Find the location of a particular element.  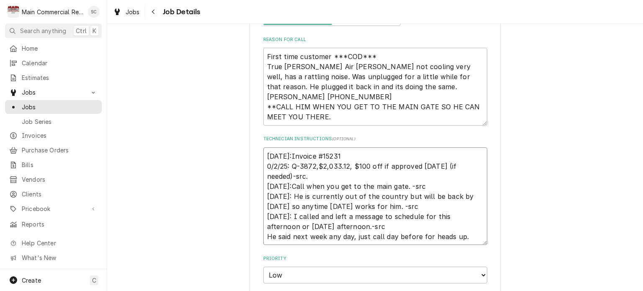

a: Home is located at coordinates (53, 48).